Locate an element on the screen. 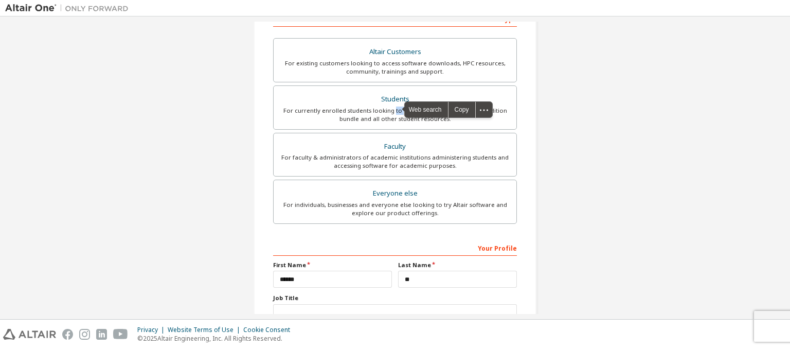 This screenshot has width=790, height=349. div: Privacy is located at coordinates (152, 330).